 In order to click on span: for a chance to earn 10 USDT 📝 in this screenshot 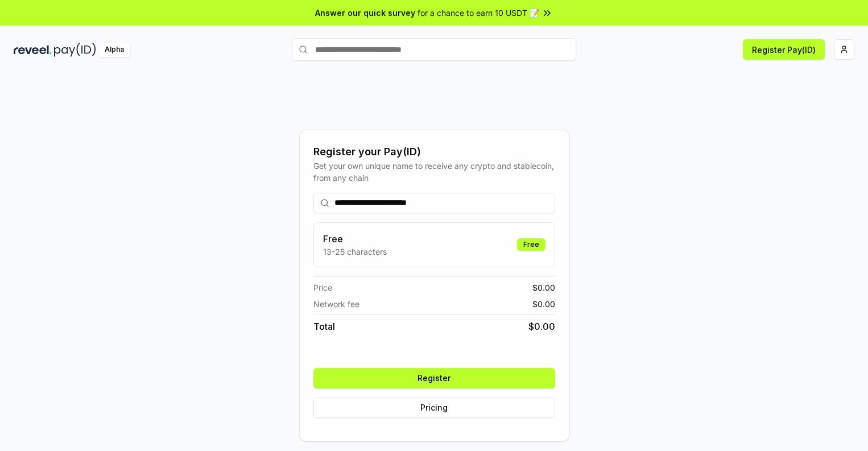, I will do `click(479, 13)`.